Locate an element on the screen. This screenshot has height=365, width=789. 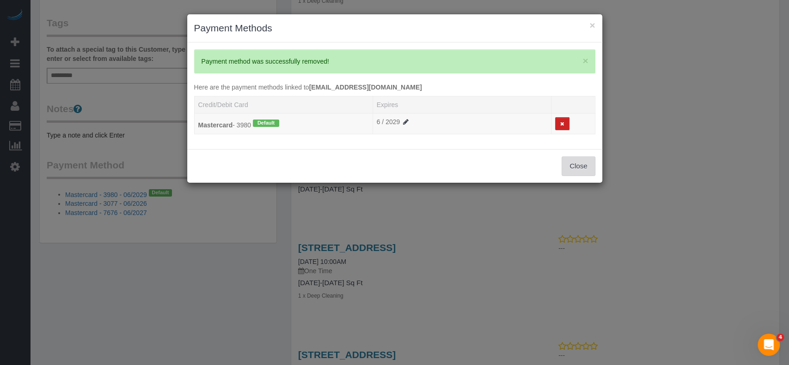
p: Payment method was successfully removed! is located at coordinates (390, 61).